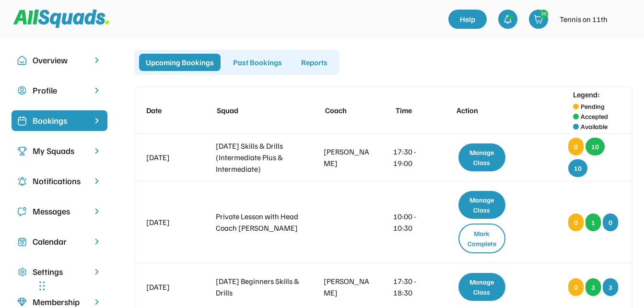 The width and height of the screenshot is (644, 308). What do you see at coordinates (59, 242) in the screenshot?
I see `div: Calendar` at bounding box center [59, 242].